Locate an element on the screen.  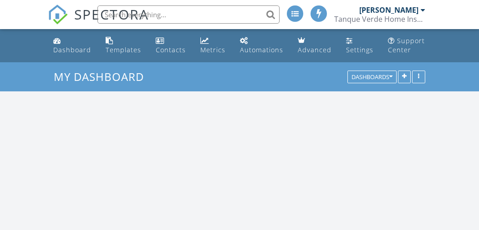
a: Contacts is located at coordinates (171, 46).